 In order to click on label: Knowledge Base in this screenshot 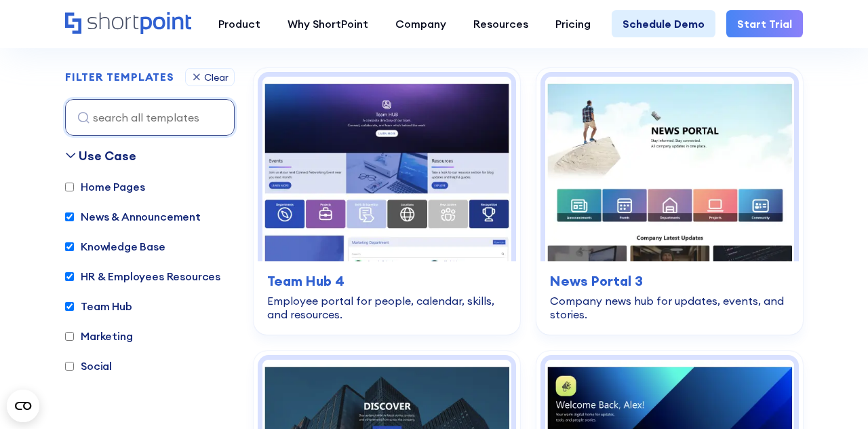, I will do `click(115, 246)`.